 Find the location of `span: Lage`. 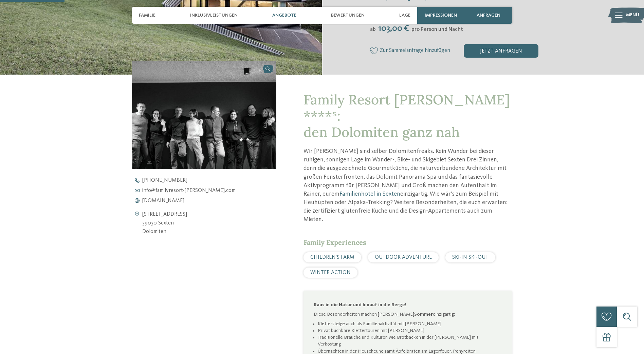

span: Lage is located at coordinates (405, 15).